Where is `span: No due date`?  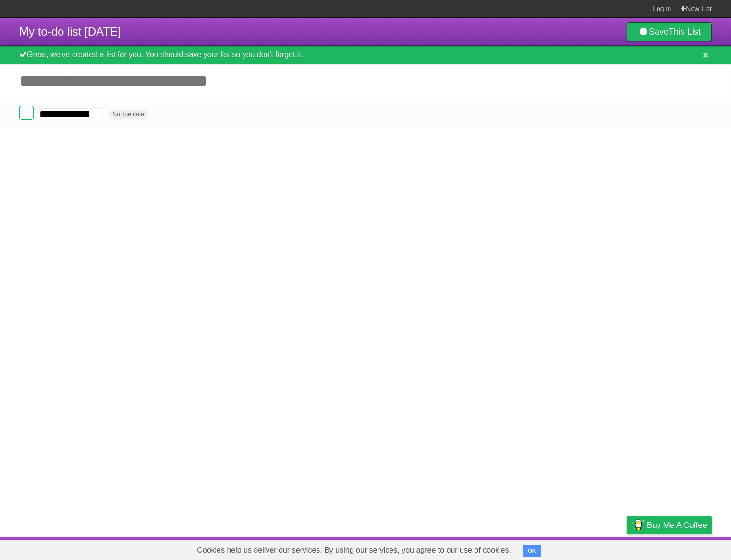 span: No due date is located at coordinates (128, 115).